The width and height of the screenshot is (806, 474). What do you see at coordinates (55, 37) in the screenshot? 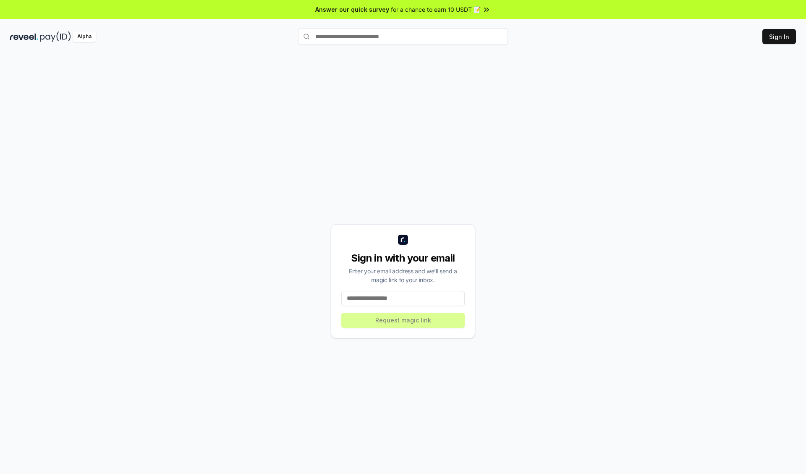
I see `img: pay_id` at bounding box center [55, 37].